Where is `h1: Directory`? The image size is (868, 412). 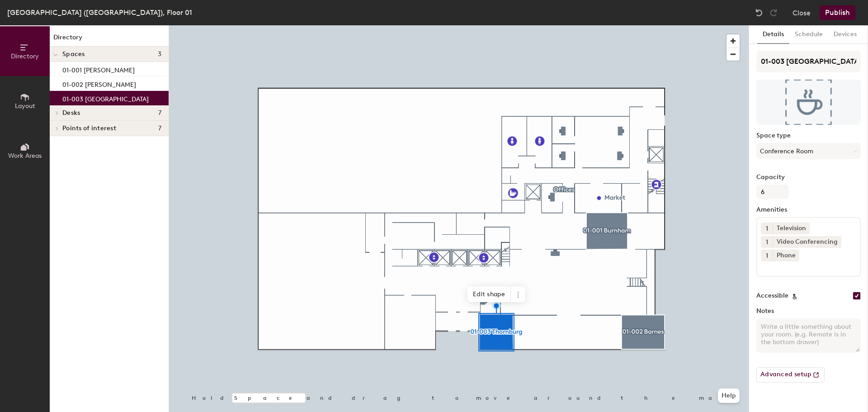 h1: Directory is located at coordinates (109, 39).